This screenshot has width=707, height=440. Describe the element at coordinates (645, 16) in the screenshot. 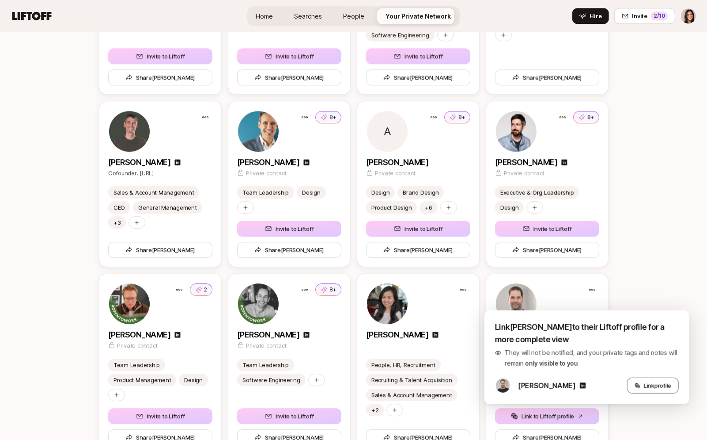

I see `button: Invite2/10` at that location.